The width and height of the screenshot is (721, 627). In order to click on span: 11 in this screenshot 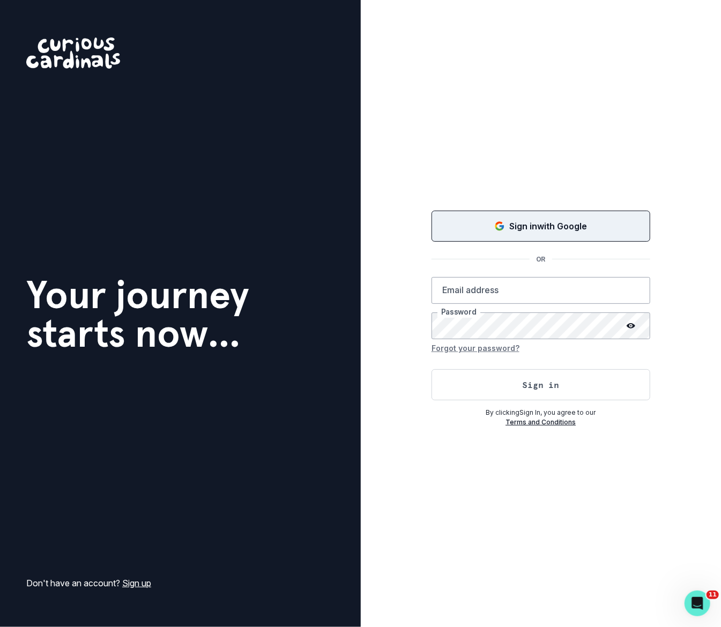, I will do `click(712, 595)`.